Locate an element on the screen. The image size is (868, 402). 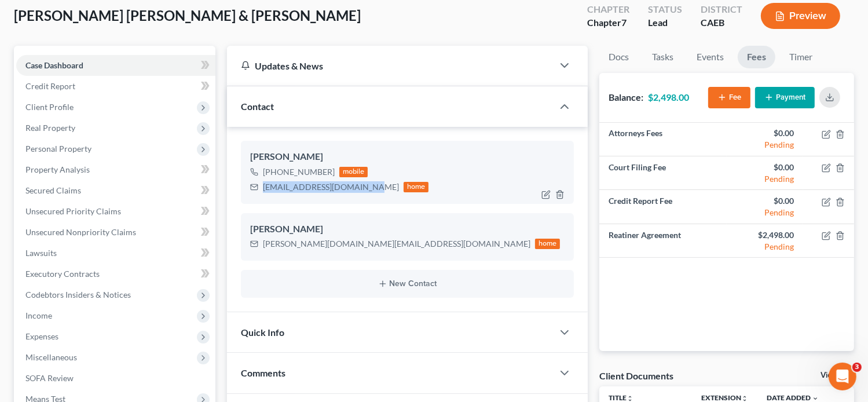
button: Payment is located at coordinates (785, 98).